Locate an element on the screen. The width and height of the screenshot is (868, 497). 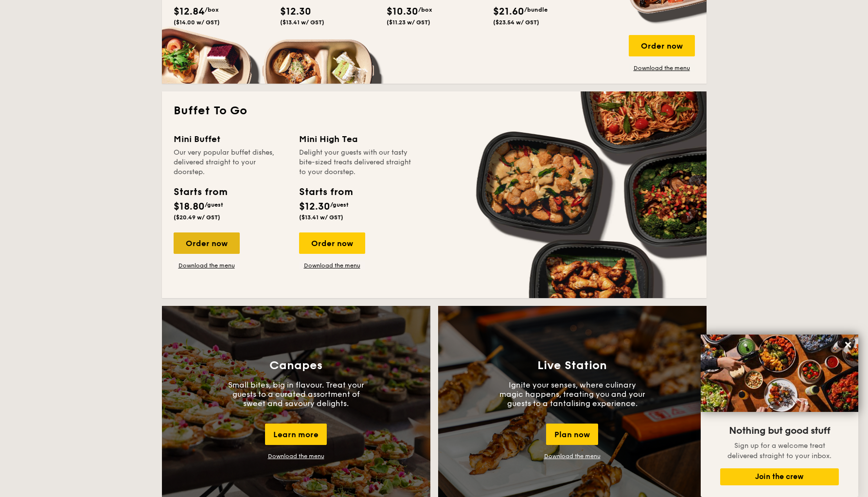
span: $12.84 is located at coordinates (189, 12).